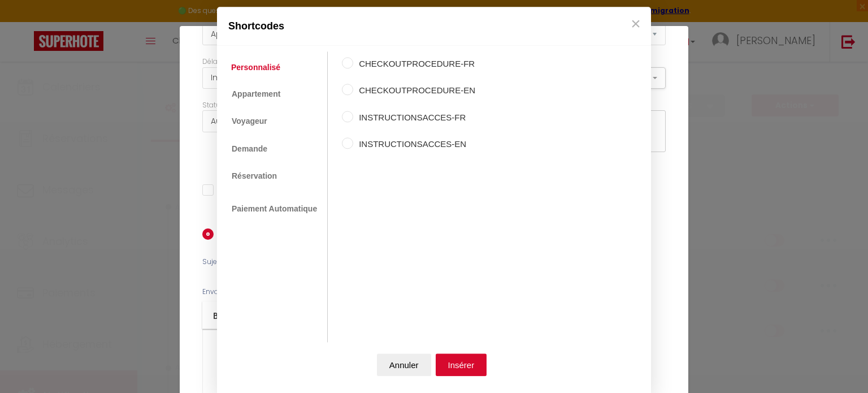 The width and height of the screenshot is (868, 393). Describe the element at coordinates (250, 121) in the screenshot. I see `a: Voyageur` at that location.